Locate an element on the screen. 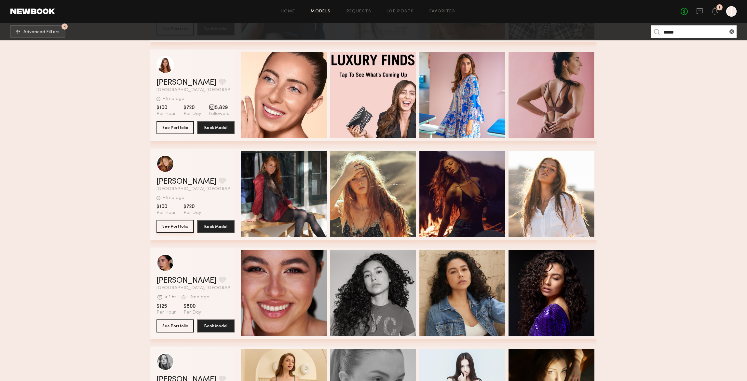 This screenshot has width=747, height=381. a: J is located at coordinates (731, 11).